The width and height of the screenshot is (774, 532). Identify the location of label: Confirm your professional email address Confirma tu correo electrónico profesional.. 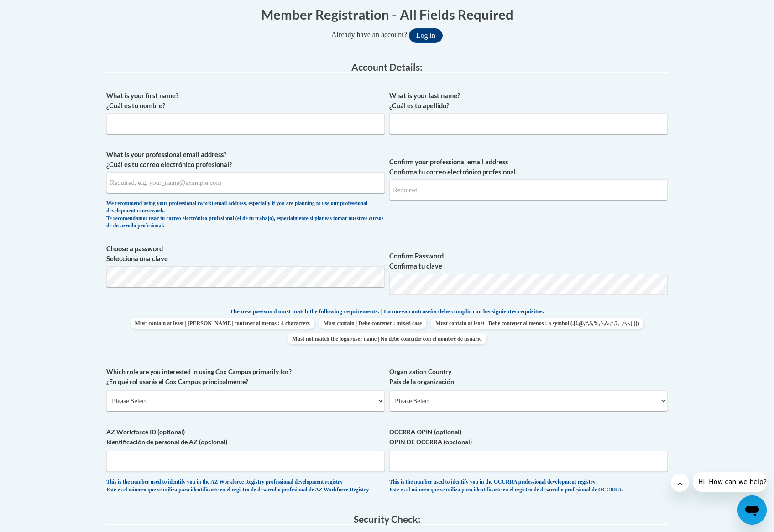
(528, 167).